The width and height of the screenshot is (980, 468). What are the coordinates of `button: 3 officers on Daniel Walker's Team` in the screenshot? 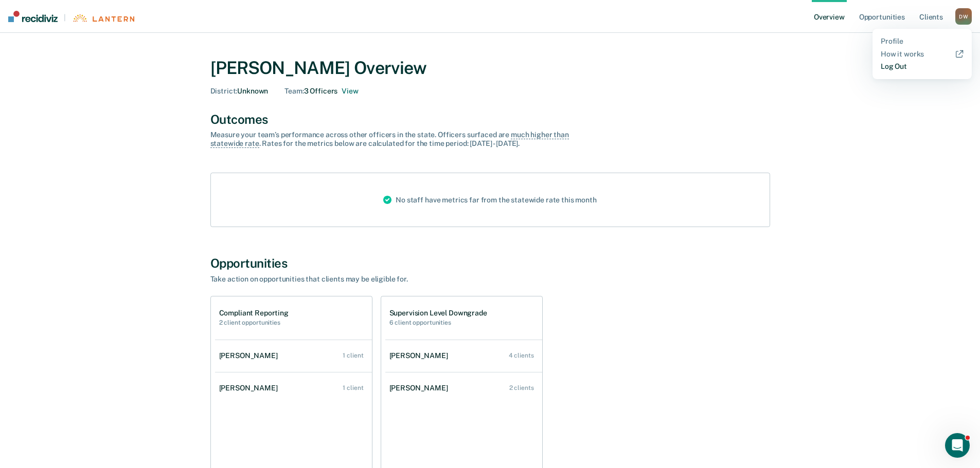 It's located at (350, 91).